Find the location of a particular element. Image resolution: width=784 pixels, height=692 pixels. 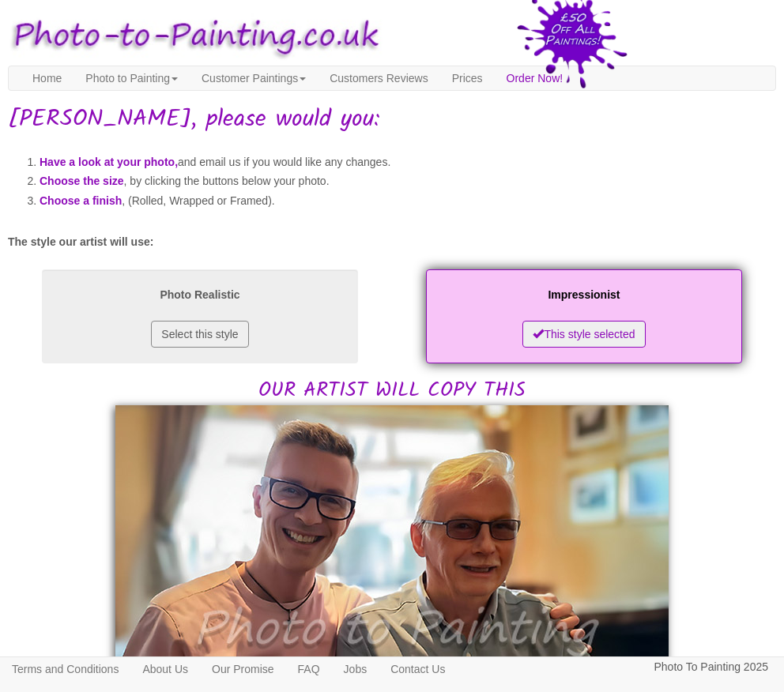

p: Photo To Painting 2025 is located at coordinates (711, 667).